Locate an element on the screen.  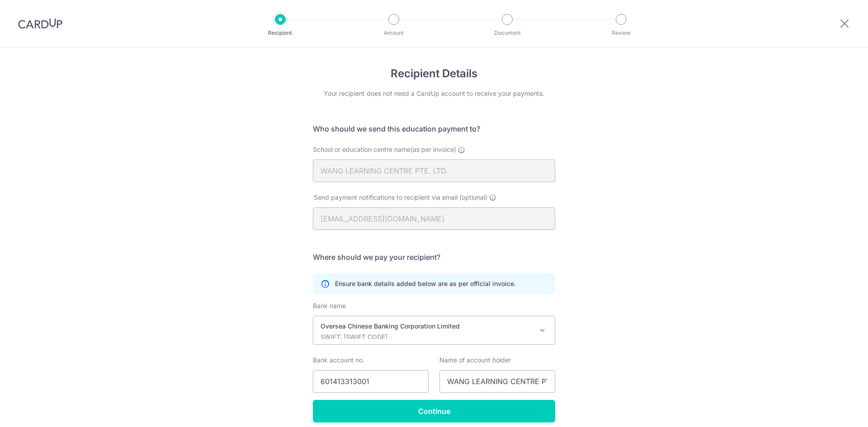
img: CardUp is located at coordinates (41, 24).